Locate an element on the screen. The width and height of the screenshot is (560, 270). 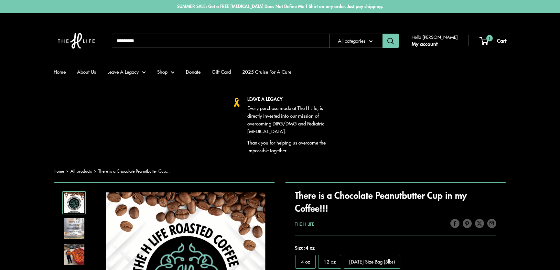
a: 1 Cart is located at coordinates (493, 41).